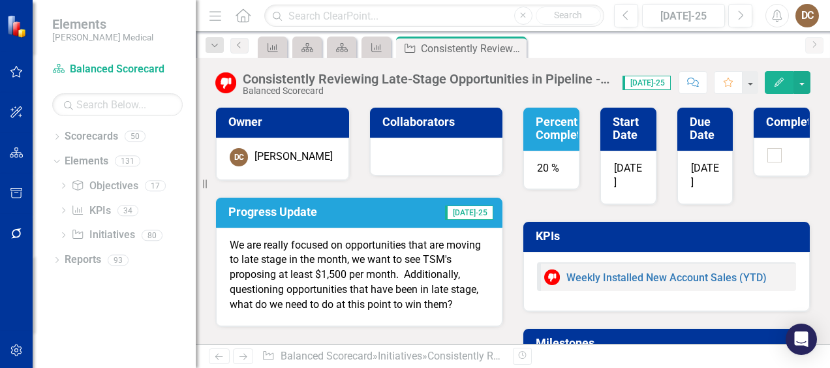  Describe the element at coordinates (91, 211) in the screenshot. I see `a: KPIs` at that location.